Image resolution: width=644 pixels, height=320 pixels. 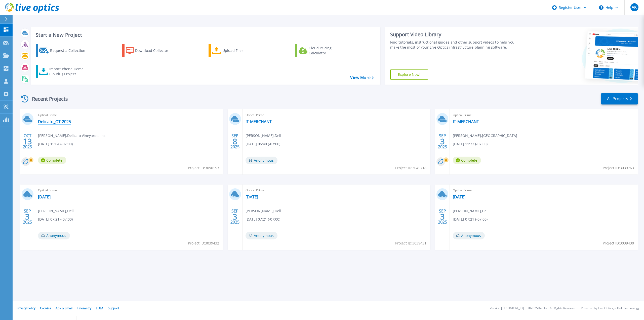 What do you see at coordinates (619, 99) in the screenshot?
I see `a: All Projects` at bounding box center [619, 99].